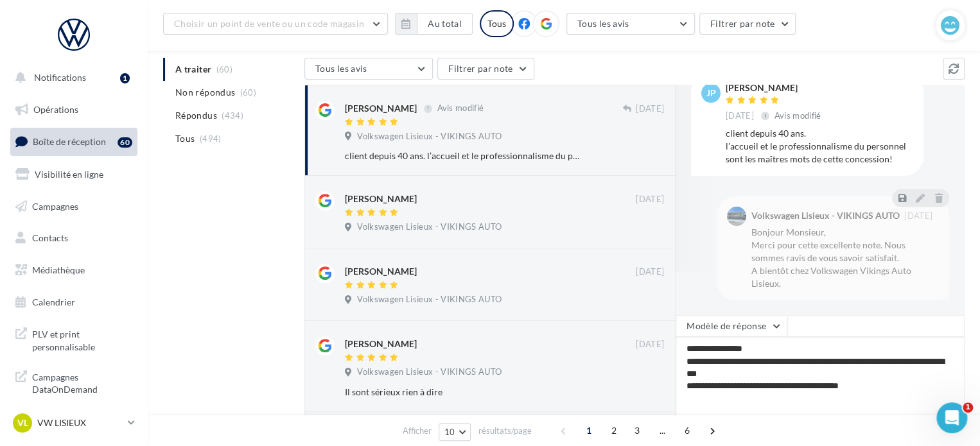 The width and height of the screenshot is (980, 446). I want to click on span: Afficher, so click(417, 430).